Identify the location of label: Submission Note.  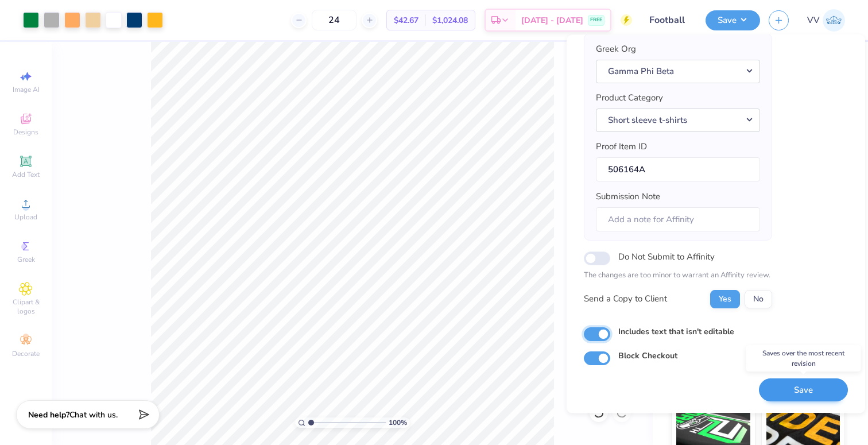
(628, 197).